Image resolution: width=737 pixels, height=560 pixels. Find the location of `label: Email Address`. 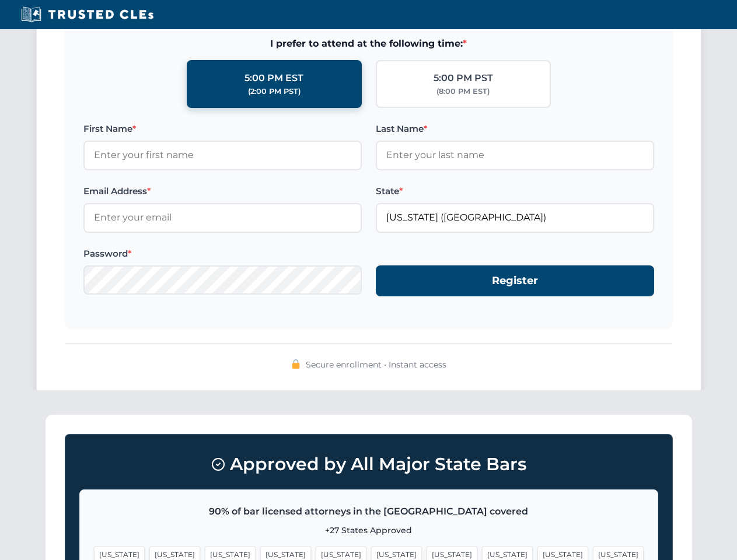

label: Email Address is located at coordinates (223, 191).